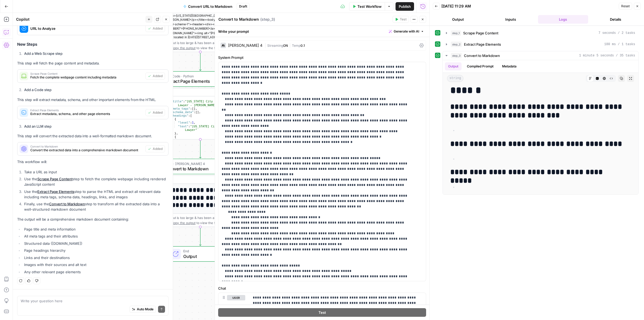  I want to click on button: Logs, so click(563, 19).